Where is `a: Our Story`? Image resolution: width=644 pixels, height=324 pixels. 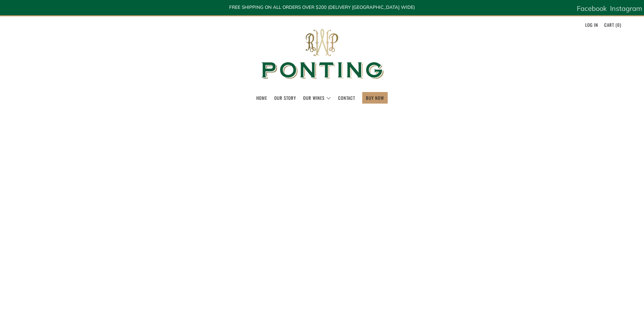 a: Our Story is located at coordinates (285, 98).